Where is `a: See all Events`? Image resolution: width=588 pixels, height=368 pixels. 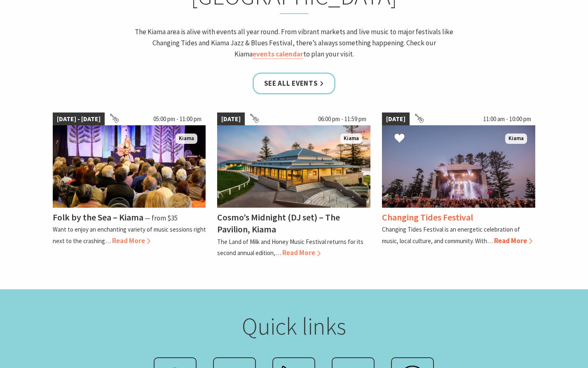
a: See all Events is located at coordinates (294, 83).